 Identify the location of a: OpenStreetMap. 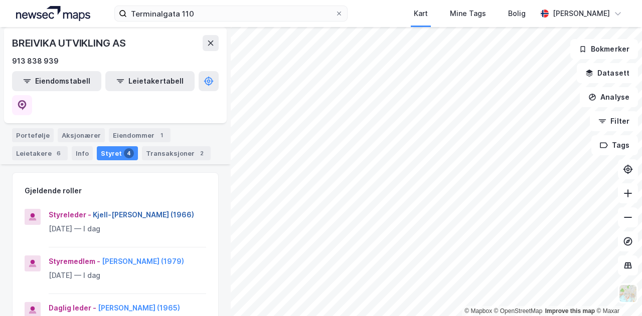
(518, 311).